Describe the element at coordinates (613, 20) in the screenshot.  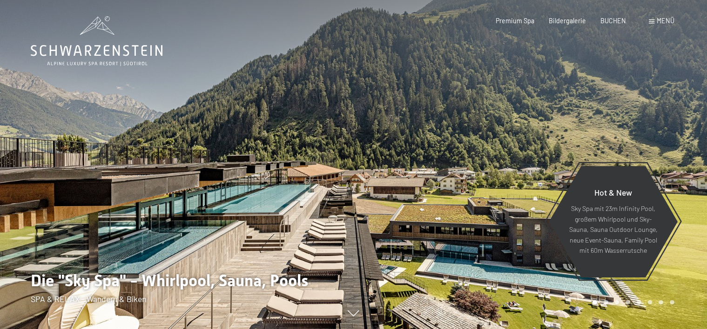
I see `span: BUCHEN` at that location.